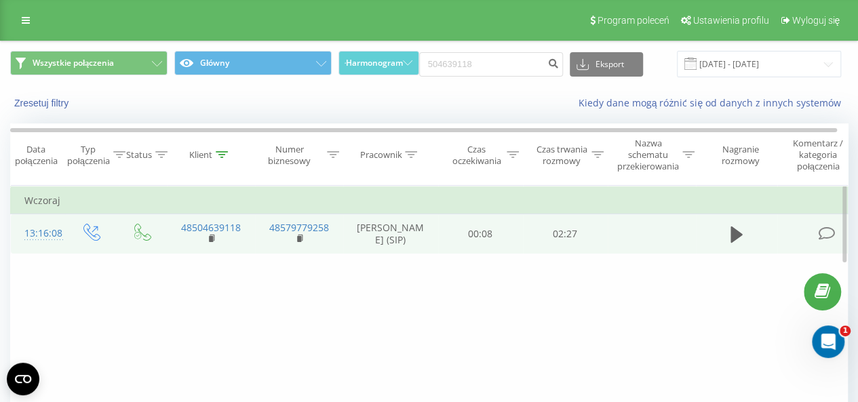 Image resolution: width=858 pixels, height=402 pixels. What do you see at coordinates (815, 20) in the screenshot?
I see `span: Wyloguj się` at bounding box center [815, 20].